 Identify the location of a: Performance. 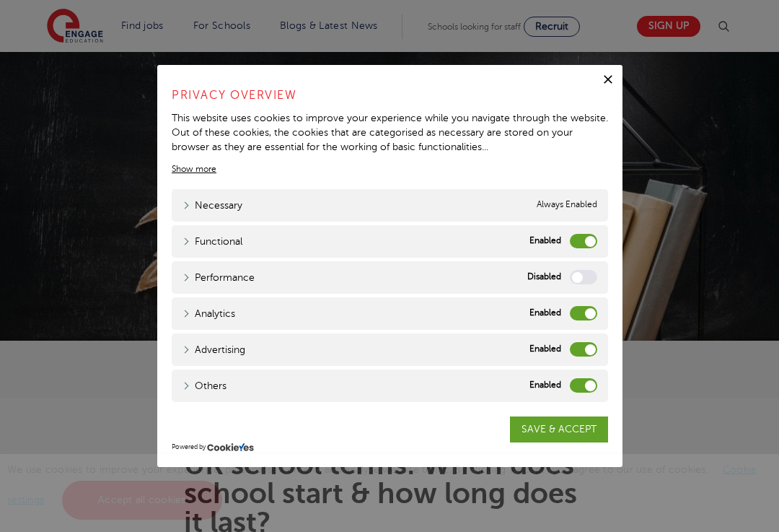
(219, 277).